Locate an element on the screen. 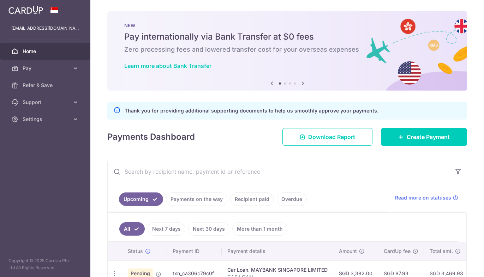  a: Next 7 days is located at coordinates (166, 229).